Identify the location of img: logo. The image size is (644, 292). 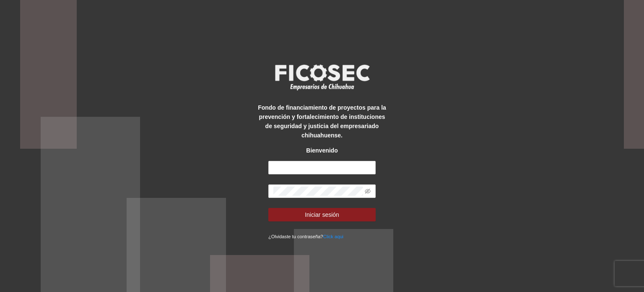
(322, 77).